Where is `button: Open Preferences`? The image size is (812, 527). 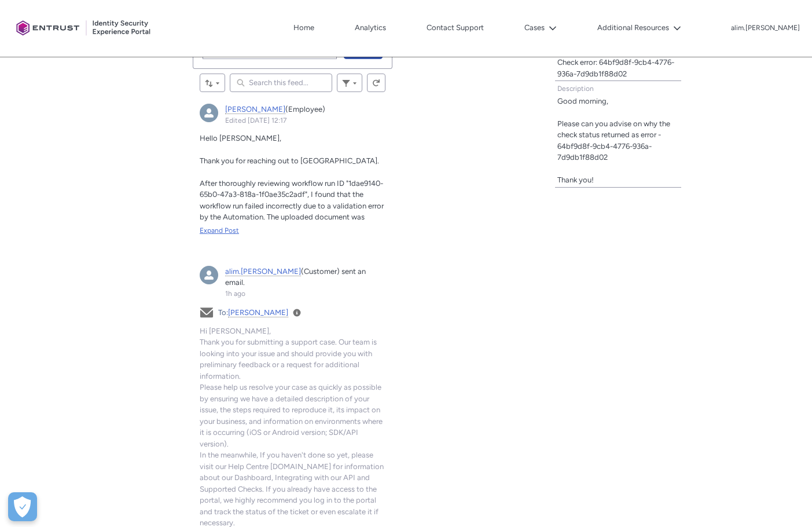 button: Open Preferences is located at coordinates (22, 507).